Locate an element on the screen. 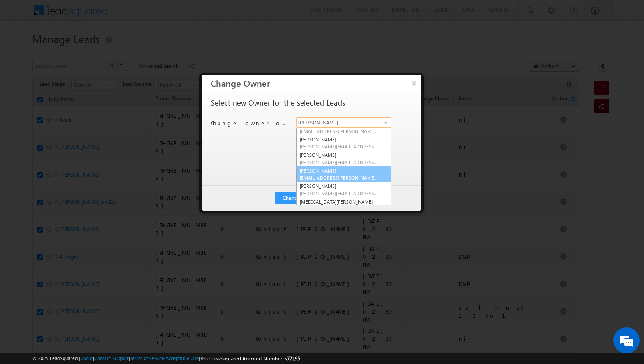  input: Type to Search is located at coordinates (343, 123).